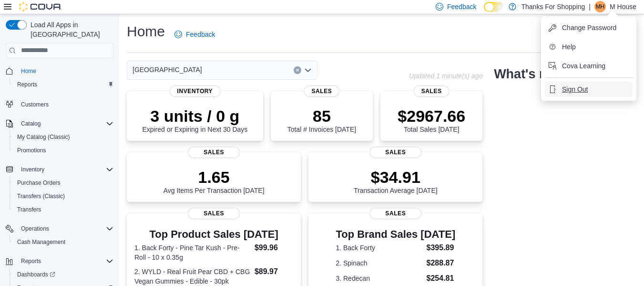 This screenshot has width=644, height=286. Describe the element at coordinates (27, 84) in the screenshot. I see `a: Reports` at that location.